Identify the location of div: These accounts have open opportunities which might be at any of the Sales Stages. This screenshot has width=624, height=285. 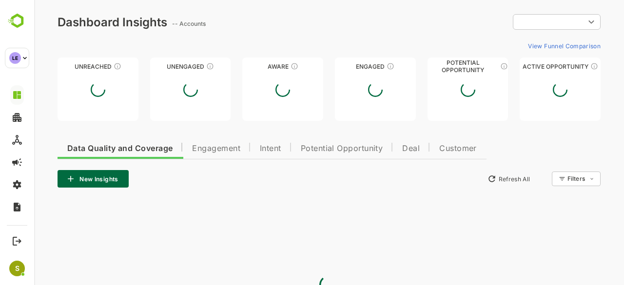
(561, 66).